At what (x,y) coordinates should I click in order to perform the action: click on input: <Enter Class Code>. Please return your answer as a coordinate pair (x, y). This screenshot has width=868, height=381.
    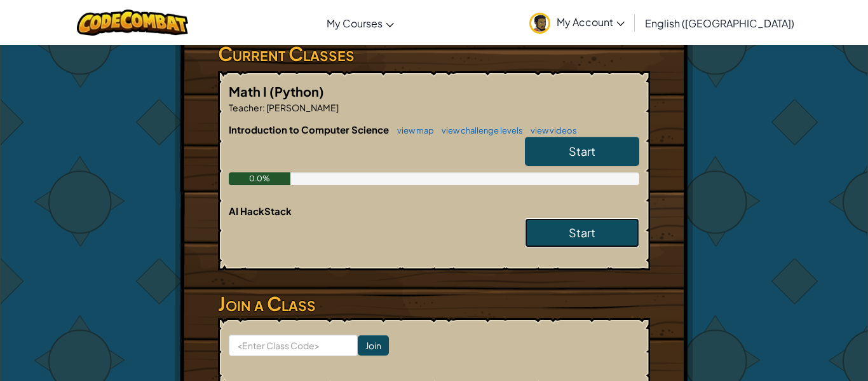
    Looking at the image, I should click on (293, 346).